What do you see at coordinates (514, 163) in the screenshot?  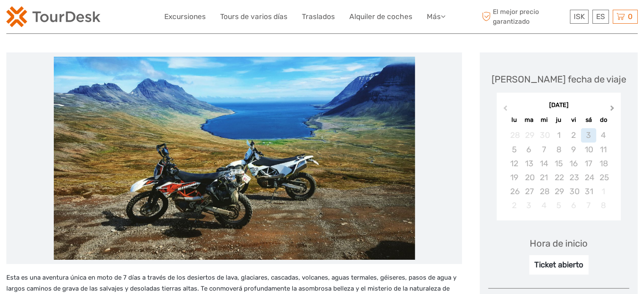 I see `div: Not available lunes, 12 de octubre de 2026` at bounding box center [514, 163].